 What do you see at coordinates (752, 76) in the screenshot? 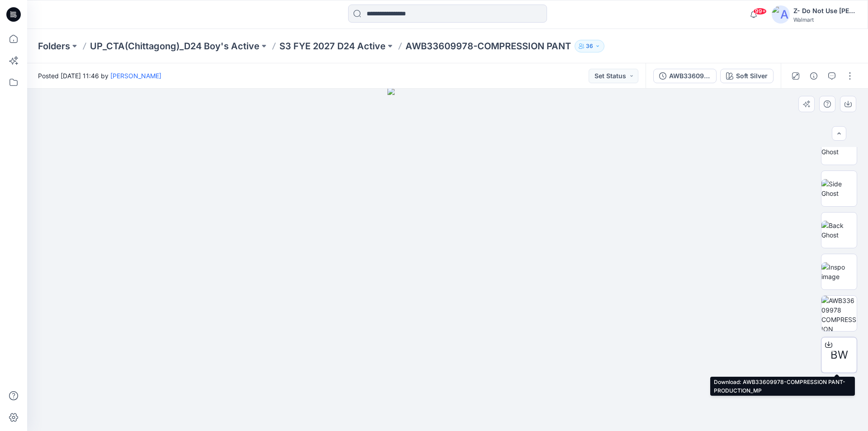
I see `div: Soft Silver` at bounding box center [752, 76].